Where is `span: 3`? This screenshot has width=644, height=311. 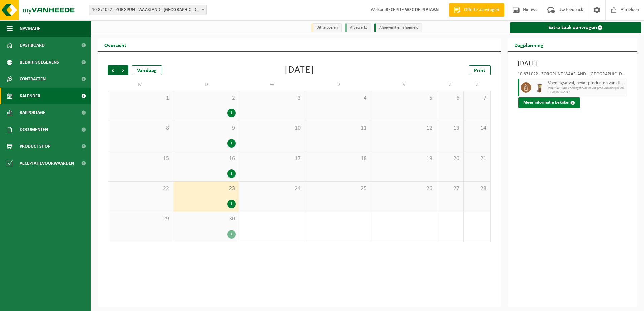 span: 3 is located at coordinates (272, 98).